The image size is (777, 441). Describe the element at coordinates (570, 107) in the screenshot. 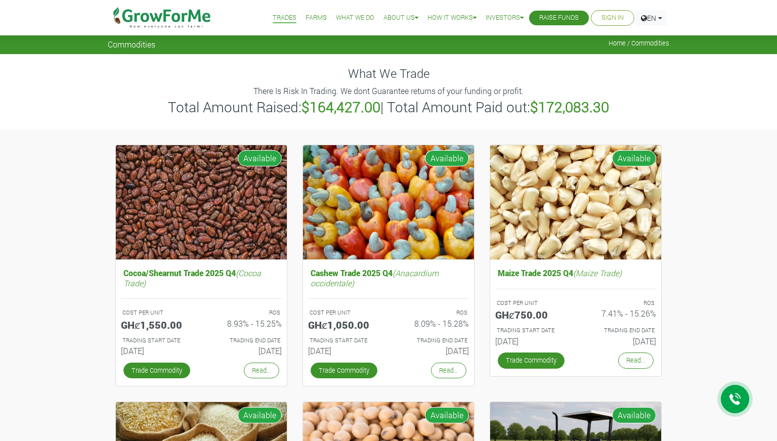

I see `b: $172,083.30` at that location.